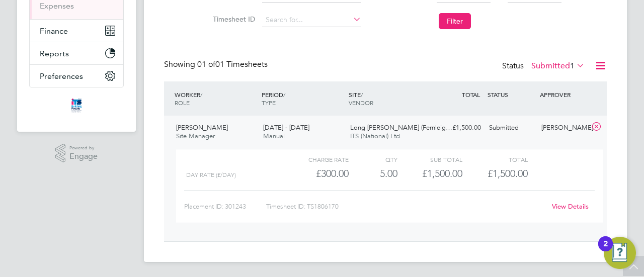  What do you see at coordinates (373, 159) in the screenshot?
I see `div: QTY` at bounding box center [373, 159].